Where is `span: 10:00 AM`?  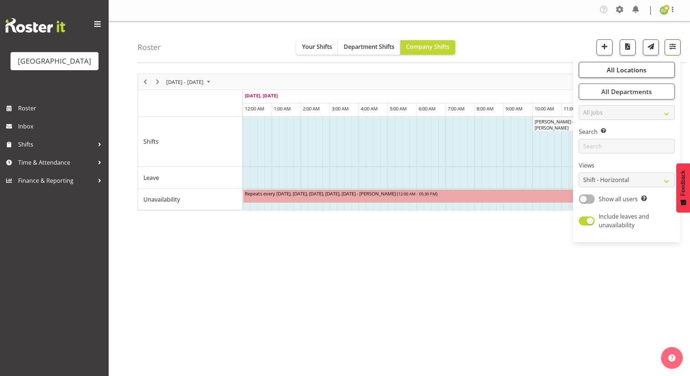 span: 10:00 AM is located at coordinates (544, 109).